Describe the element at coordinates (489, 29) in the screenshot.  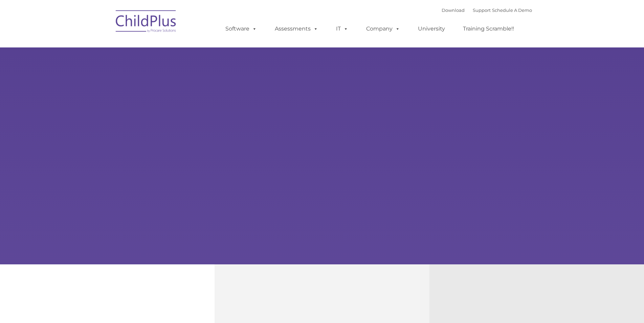
I see `a: Training Scramble!!` at that location.